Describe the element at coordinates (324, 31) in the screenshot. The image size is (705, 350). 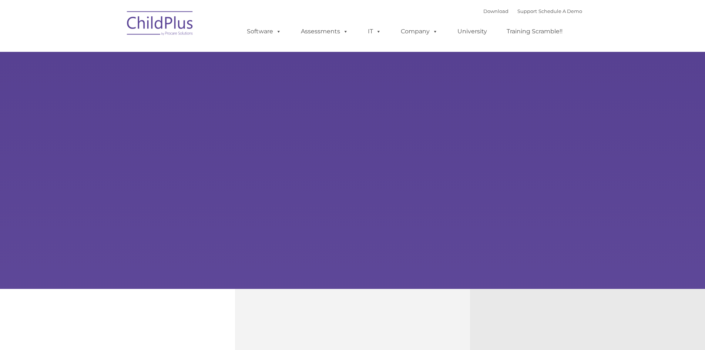
I see `a: Assessments` at that location.